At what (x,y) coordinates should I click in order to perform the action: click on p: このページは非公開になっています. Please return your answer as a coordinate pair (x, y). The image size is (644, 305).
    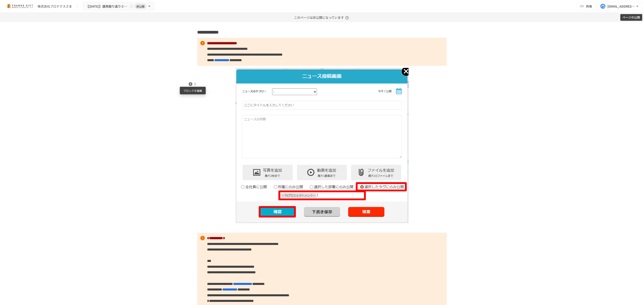
    Looking at the image, I should click on (322, 18).